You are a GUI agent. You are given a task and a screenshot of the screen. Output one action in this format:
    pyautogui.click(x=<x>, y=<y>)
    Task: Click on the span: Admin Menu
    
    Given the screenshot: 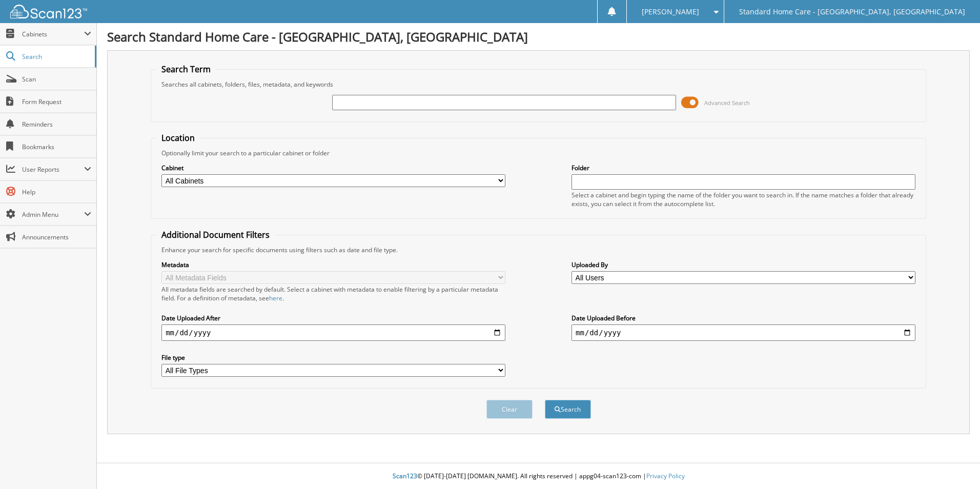 What is the action you would take?
    pyautogui.click(x=53, y=215)
    